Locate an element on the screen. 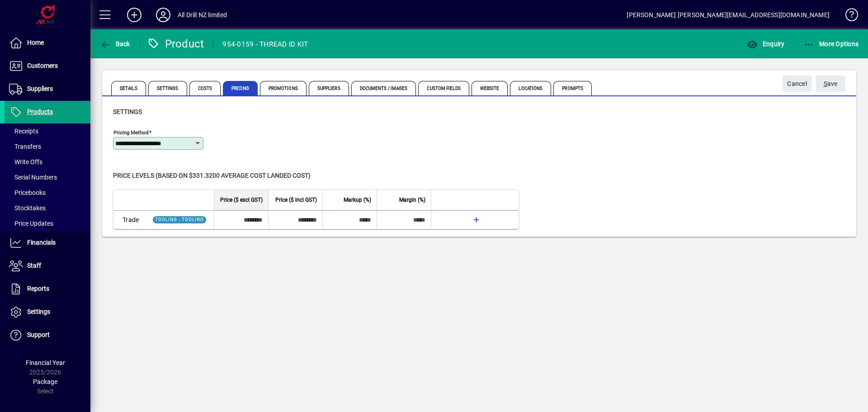  span: Documents / Images is located at coordinates (384, 88).